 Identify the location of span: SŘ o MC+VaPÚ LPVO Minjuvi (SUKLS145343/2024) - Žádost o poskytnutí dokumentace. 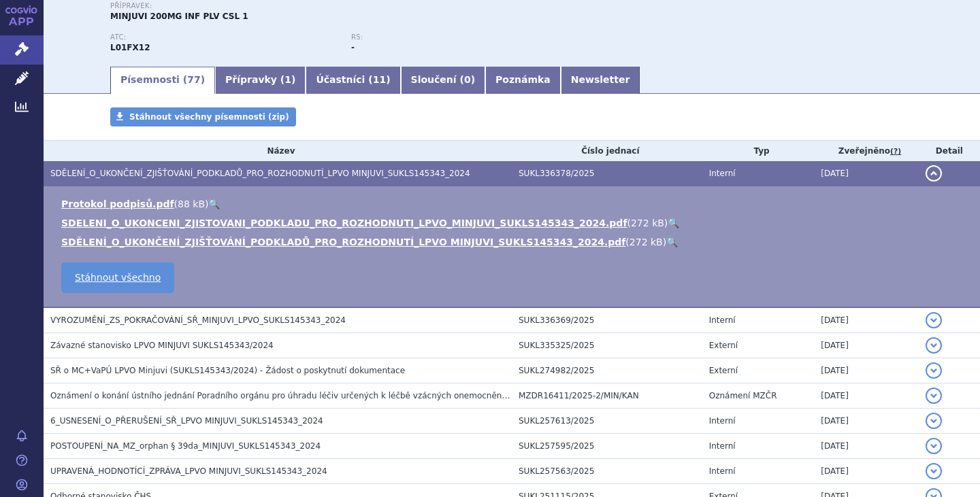
(228, 371).